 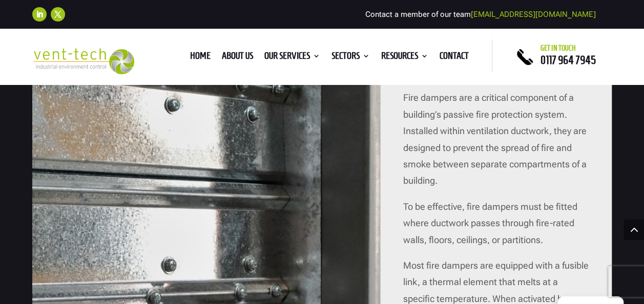 I want to click on span: To be effective, fire dampers must be fitted where ductwork passes through fire-rated walls, floo..., so click(x=490, y=224).